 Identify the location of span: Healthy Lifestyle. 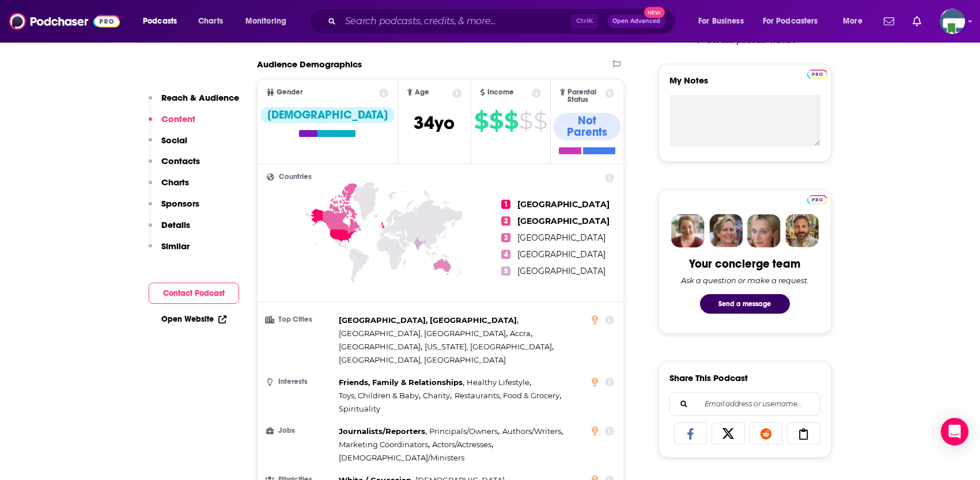
(498, 382).